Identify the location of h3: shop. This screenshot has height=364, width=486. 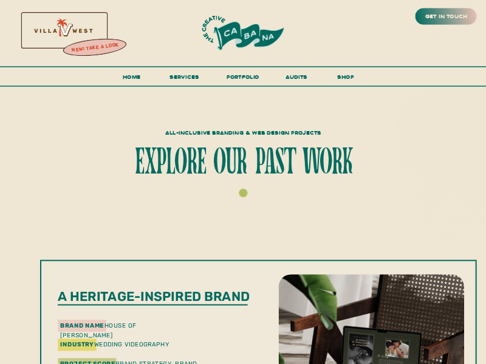
(345, 78).